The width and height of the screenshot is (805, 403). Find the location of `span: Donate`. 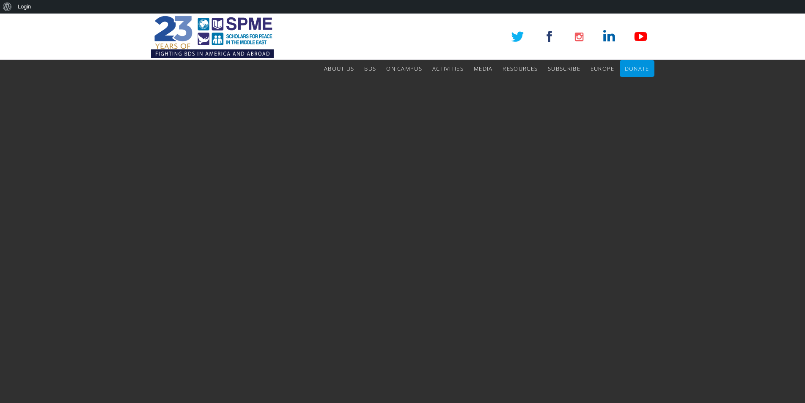

span: Donate is located at coordinates (637, 69).